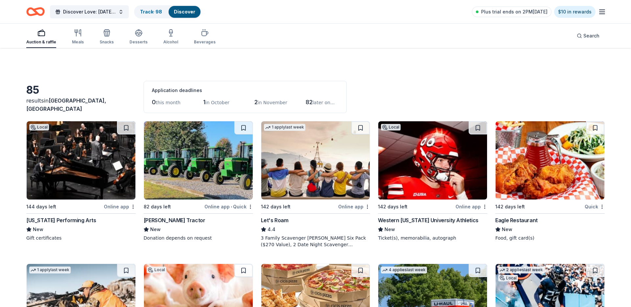  I want to click on div: Eagle Restaurant, so click(516, 220).